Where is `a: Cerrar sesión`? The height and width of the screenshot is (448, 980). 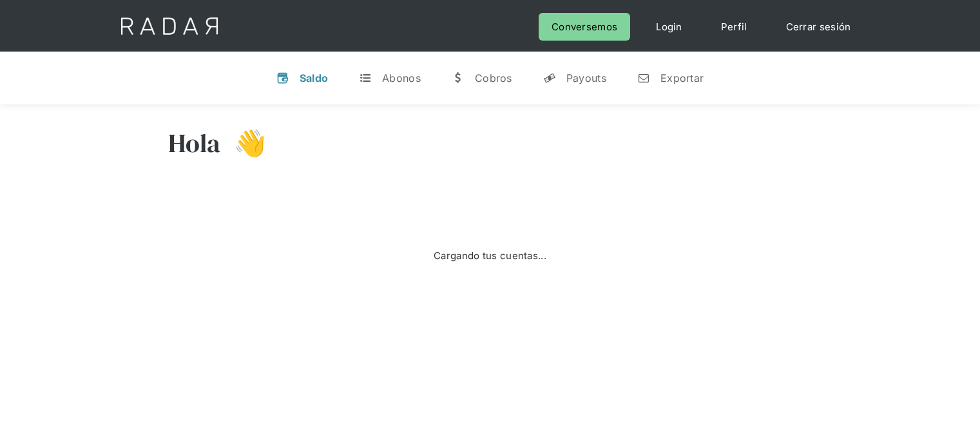 a: Cerrar sesión is located at coordinates (818, 26).